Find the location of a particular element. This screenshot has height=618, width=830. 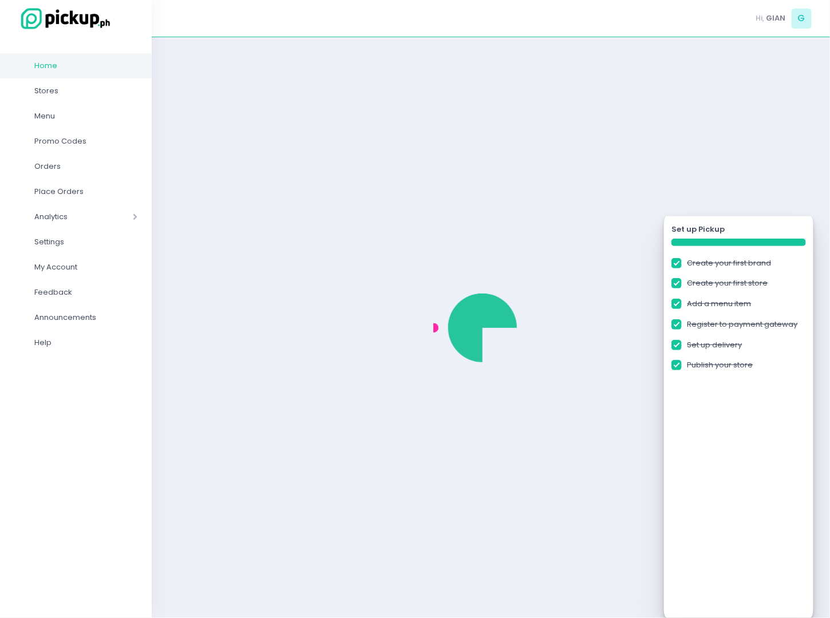

span: Help is located at coordinates (86, 343).